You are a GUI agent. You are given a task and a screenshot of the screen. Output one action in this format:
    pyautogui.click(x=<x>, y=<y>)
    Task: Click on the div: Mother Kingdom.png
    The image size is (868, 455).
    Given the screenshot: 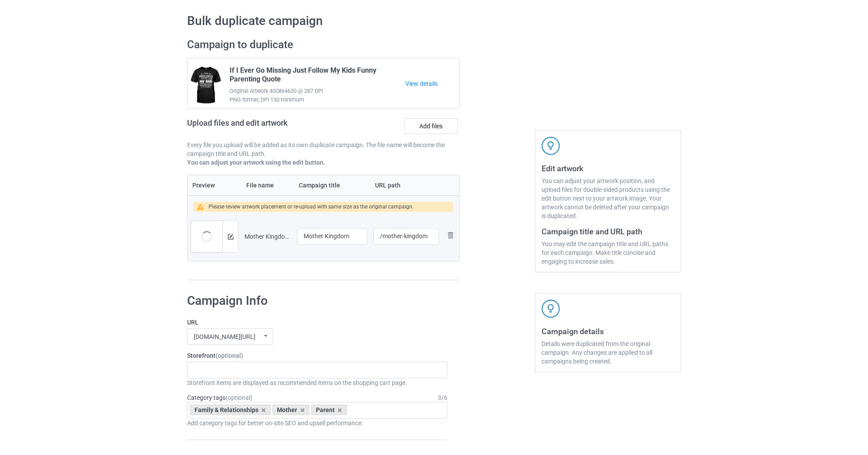 What is the action you would take?
    pyautogui.click(x=268, y=236)
    